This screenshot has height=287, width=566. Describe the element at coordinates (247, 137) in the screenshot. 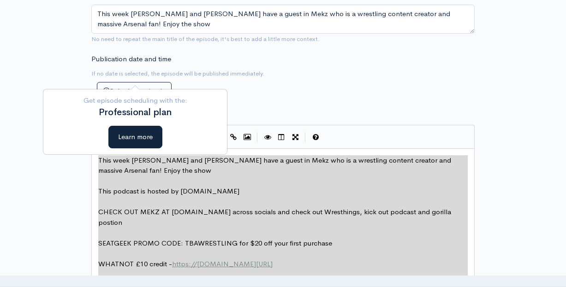

I see `button: Insert Image` at that location.